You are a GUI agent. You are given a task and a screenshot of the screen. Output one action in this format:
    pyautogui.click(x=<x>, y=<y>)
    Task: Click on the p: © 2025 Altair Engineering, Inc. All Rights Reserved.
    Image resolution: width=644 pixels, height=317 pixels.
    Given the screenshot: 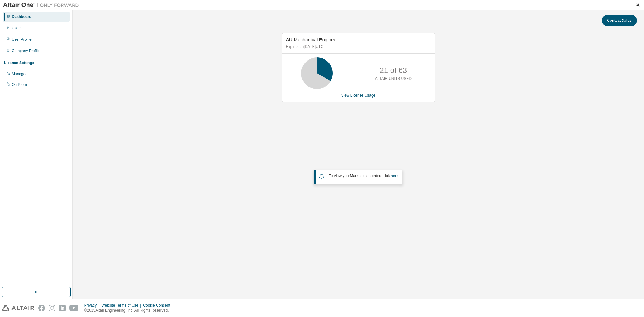 What is the action you would take?
    pyautogui.click(x=129, y=310)
    